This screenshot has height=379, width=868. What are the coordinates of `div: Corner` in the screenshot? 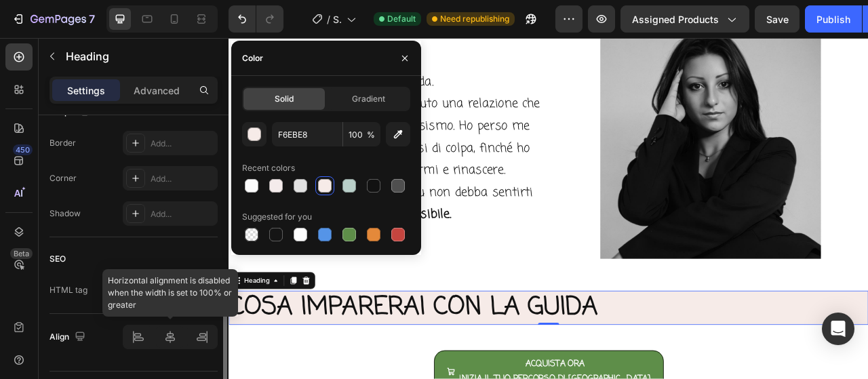 It's located at (63, 178).